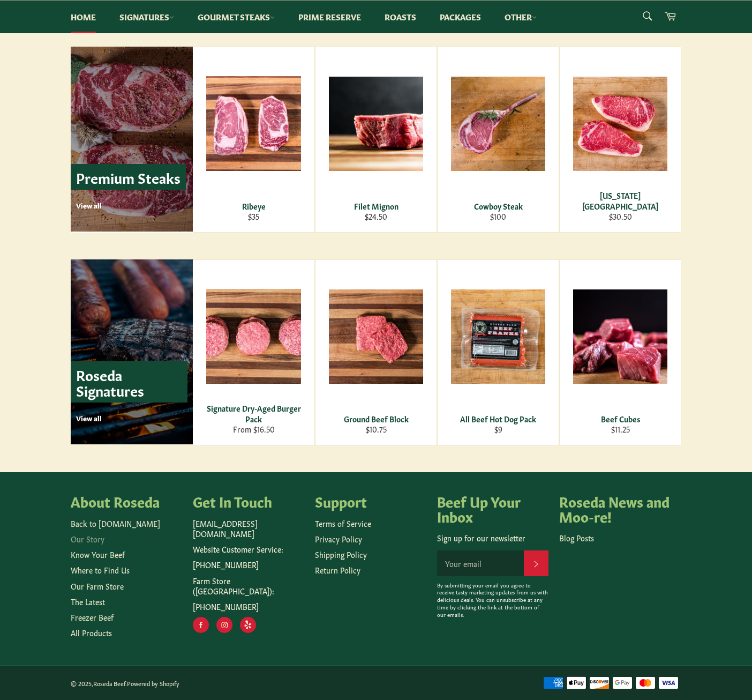 The height and width of the screenshot is (700, 752). I want to click on p: Website Customer Service:, so click(249, 549).